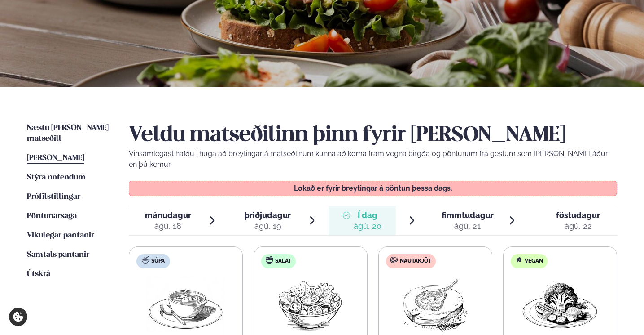 The image size is (644, 335). Describe the element at coordinates (394, 260) in the screenshot. I see `img: beef.svg` at that location.